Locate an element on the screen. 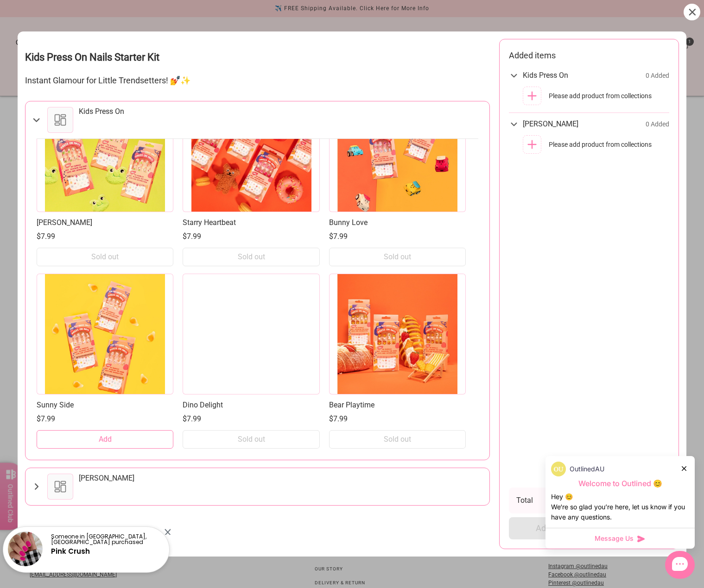 Image resolution: width=704 pixels, height=588 pixels. div: Hey 😊 We‘re so glad you’re here, let us know if you have any questions. is located at coordinates (620, 507).